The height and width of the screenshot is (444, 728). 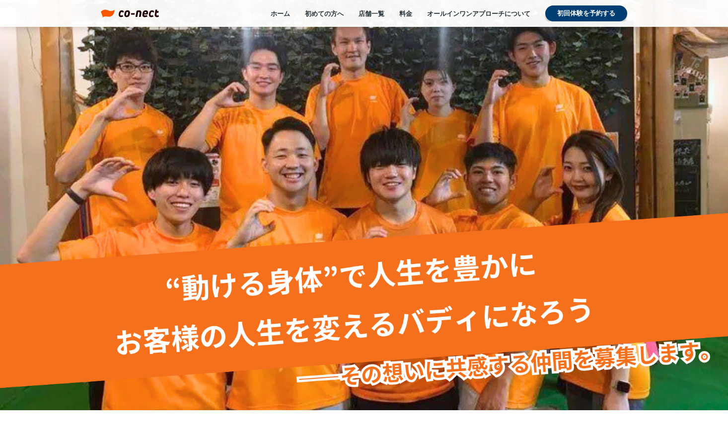 What do you see at coordinates (324, 13) in the screenshot?
I see `a: 初めての方へ` at bounding box center [324, 13].